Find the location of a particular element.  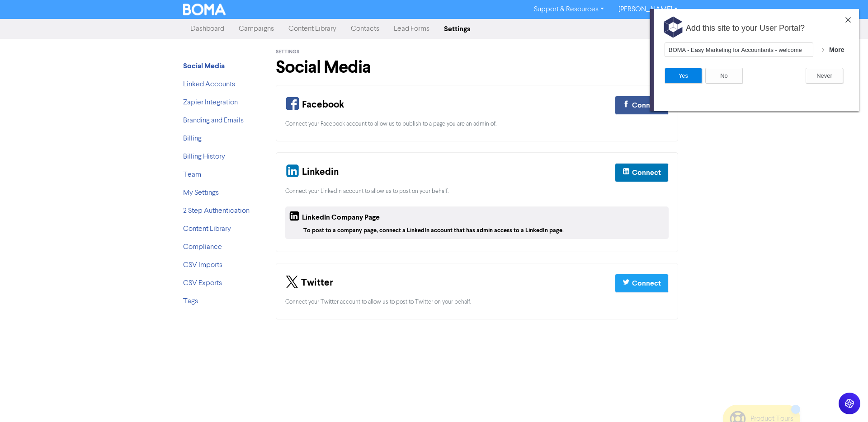

div: Chat Widget is located at coordinates (845, 401).